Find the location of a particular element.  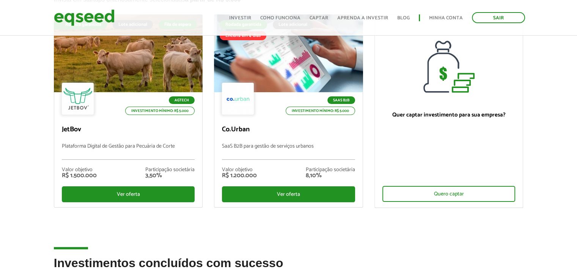

div: 3,50% is located at coordinates (170, 176).